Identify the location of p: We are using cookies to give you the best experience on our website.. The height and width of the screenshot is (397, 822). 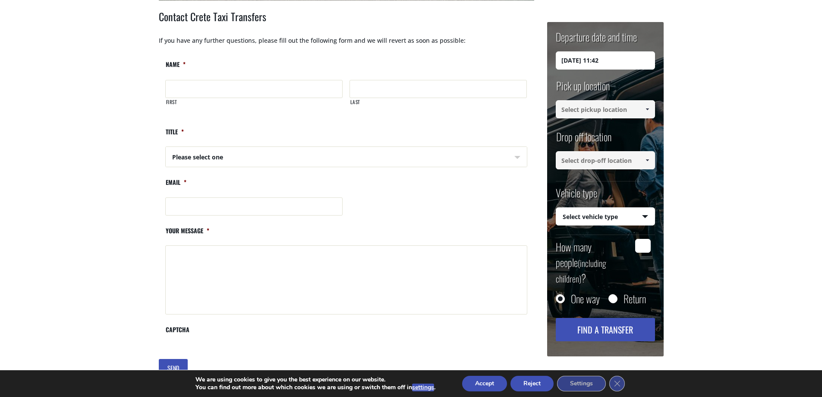
(315, 379).